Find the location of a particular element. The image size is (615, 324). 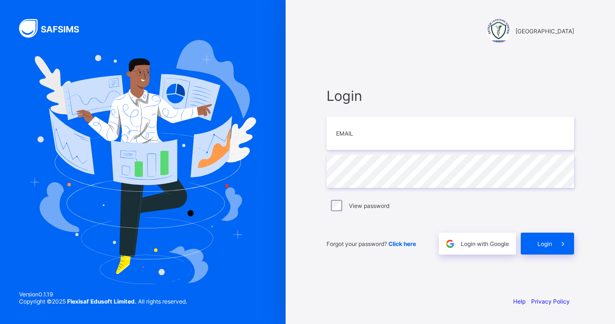

img: google.396cfc9801f0270233282035f929180a.svg is located at coordinates (450, 244).